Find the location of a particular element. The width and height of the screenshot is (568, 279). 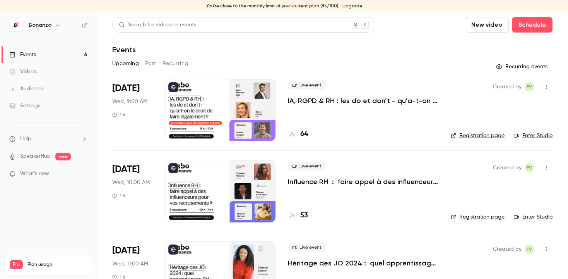

button: Upcoming is located at coordinates (125, 63).